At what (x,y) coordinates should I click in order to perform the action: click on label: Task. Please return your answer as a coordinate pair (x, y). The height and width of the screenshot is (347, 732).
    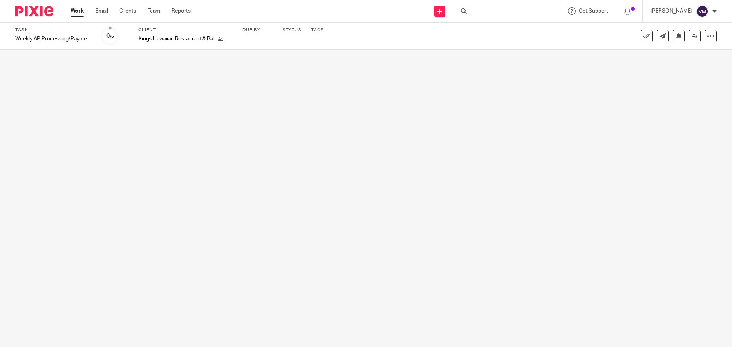
    Looking at the image, I should click on (53, 30).